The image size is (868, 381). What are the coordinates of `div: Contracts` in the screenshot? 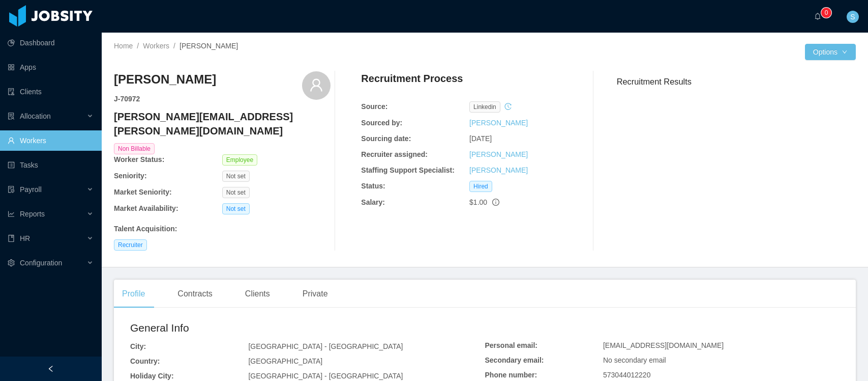 It's located at (195, 294).